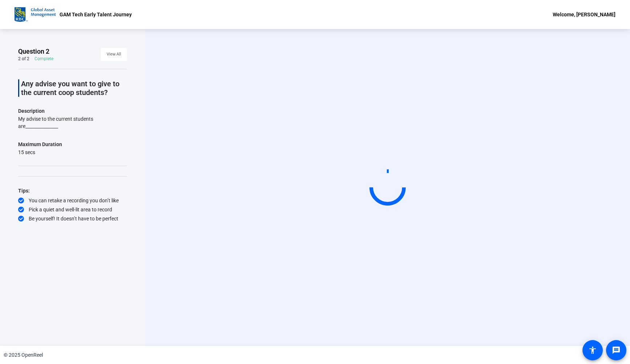 The image size is (630, 364). Describe the element at coordinates (74, 88) in the screenshot. I see `p: Any advise you want to give to the current coop students?` at that location.